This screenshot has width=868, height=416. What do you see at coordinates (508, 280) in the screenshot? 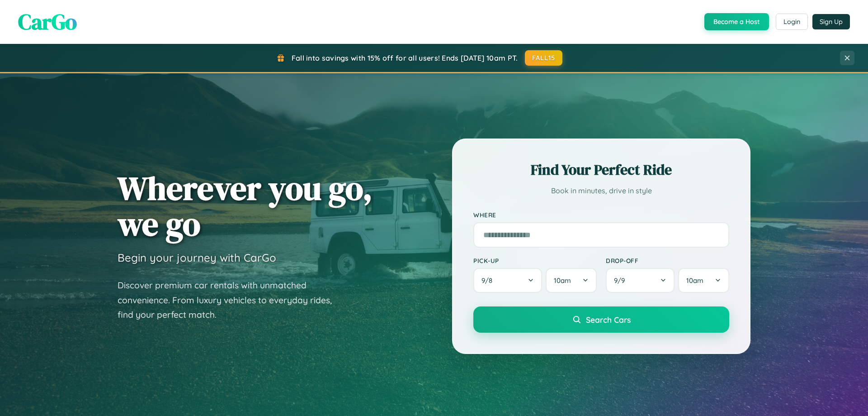
I see `button: 9/8` at bounding box center [508, 280].